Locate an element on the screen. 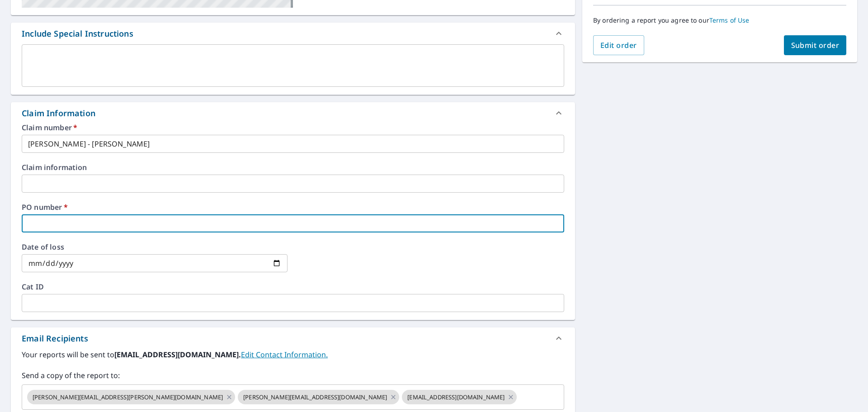  label: Cat ID is located at coordinates (293, 287).